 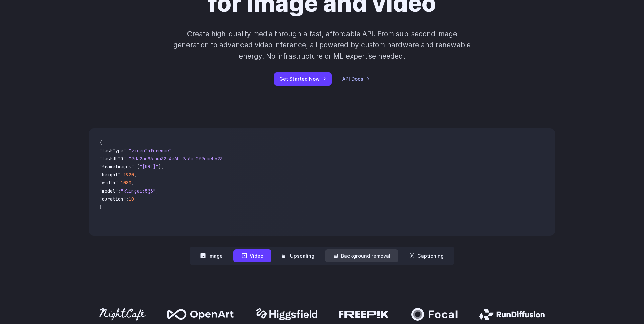 What do you see at coordinates (112, 159) in the screenshot?
I see `span: "taskUUID"` at bounding box center [112, 159].